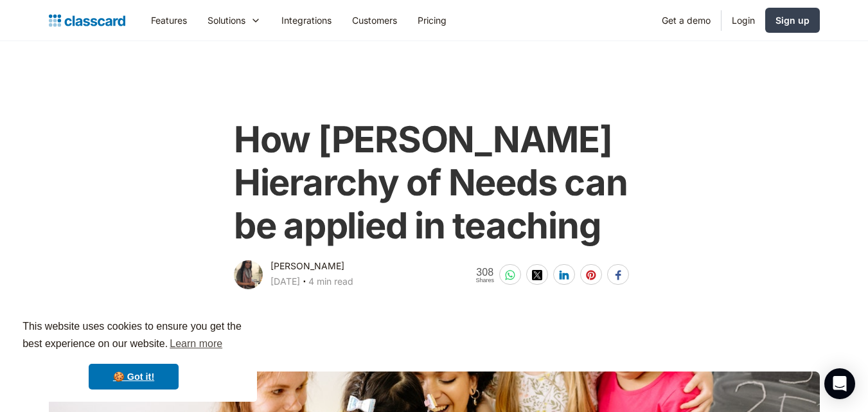  Describe the element at coordinates (134, 337) in the screenshot. I see `span: This website uses cookies to ensure you get the best experience on our website.` at that location.